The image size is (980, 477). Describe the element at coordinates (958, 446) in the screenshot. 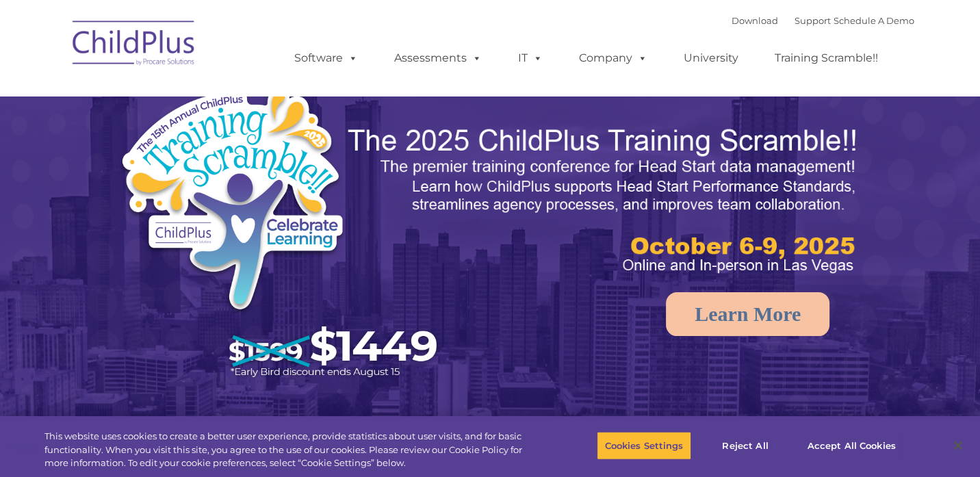

I see `button: Close` at that location.